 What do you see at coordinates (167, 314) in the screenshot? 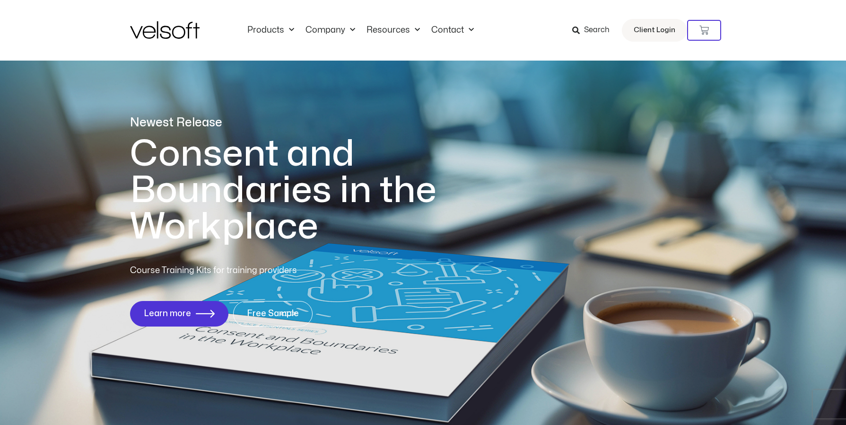
I see `span: Learn more` at bounding box center [167, 314].